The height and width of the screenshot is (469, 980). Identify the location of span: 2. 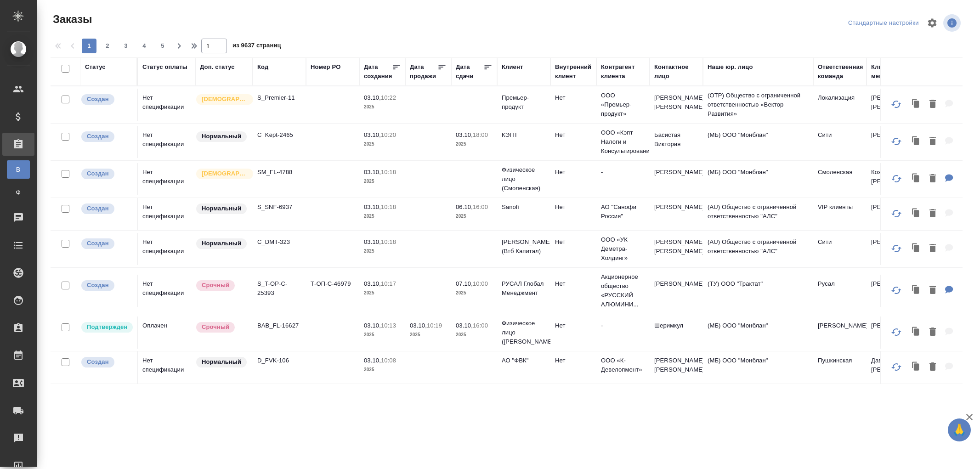
(107, 46).